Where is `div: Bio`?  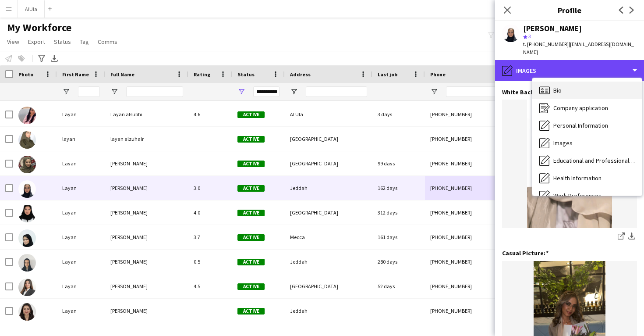
div: Bio is located at coordinates (587, 90).